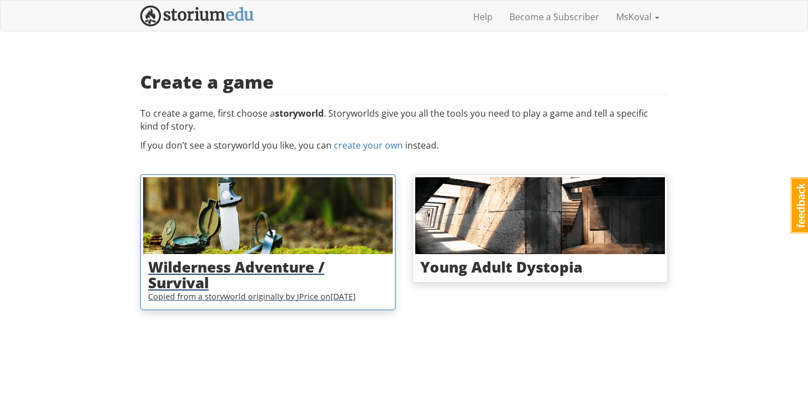 This screenshot has width=808, height=410. Describe the element at coordinates (268, 275) in the screenshot. I see `h3: Wilderness Adventure / Survival` at that location.